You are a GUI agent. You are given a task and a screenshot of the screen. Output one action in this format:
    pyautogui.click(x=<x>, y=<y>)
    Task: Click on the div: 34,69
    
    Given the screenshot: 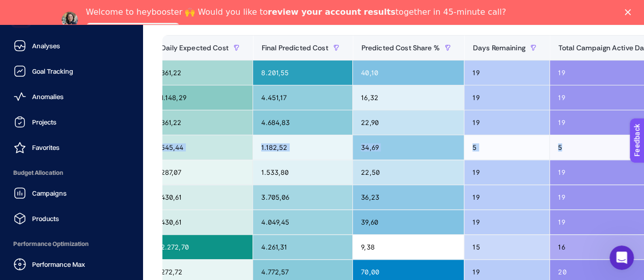 What is the action you would take?
    pyautogui.click(x=408, y=148)
    